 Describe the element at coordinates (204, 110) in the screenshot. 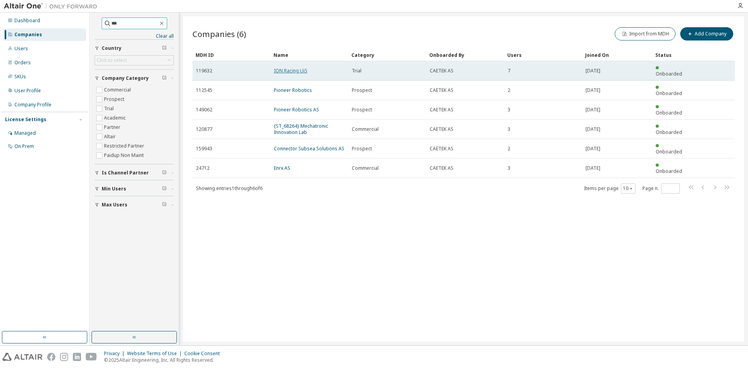

I see `span: 149062` at that location.